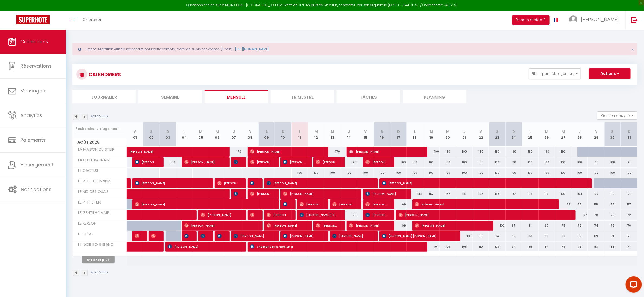 This screenshot has height=297, width=644. What do you see at coordinates (415, 194) in the screenshot?
I see `div: 144` at bounding box center [415, 194].